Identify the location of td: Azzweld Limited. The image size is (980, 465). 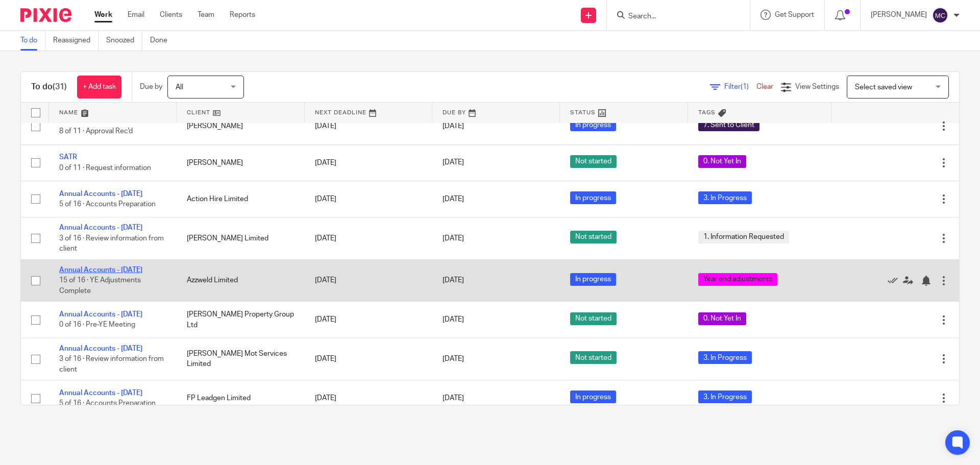
(241, 280).